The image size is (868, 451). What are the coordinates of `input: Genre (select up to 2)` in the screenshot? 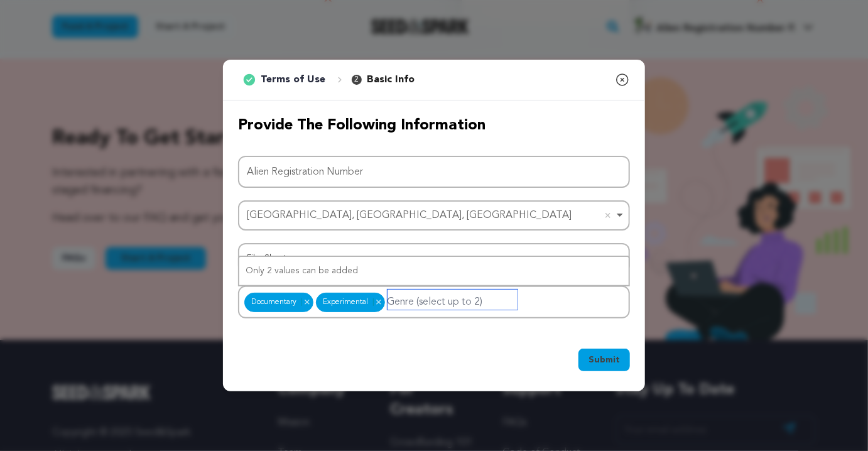 It's located at (452, 300).